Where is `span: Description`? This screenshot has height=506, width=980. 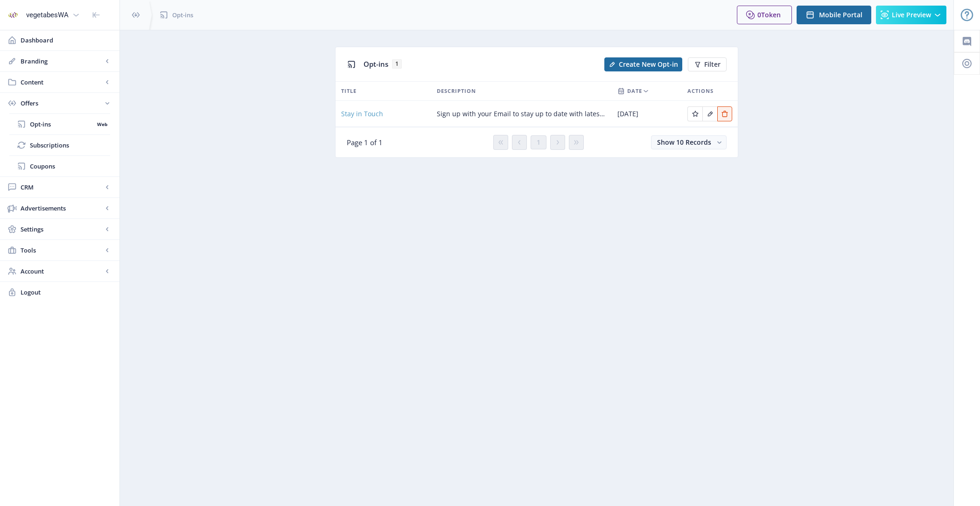 span: Description is located at coordinates (457, 91).